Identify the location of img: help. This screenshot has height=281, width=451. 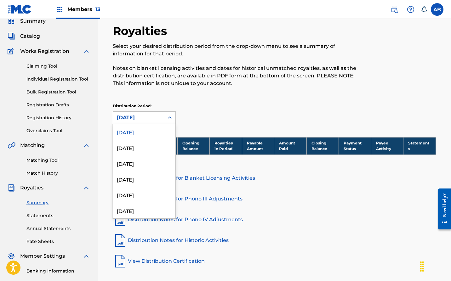
(411, 9).